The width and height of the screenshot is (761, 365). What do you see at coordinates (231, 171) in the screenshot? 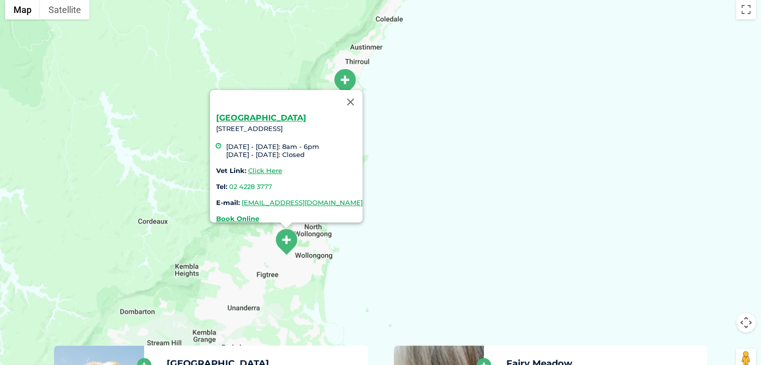
I see `strong: Vet Link:` at bounding box center [231, 171].